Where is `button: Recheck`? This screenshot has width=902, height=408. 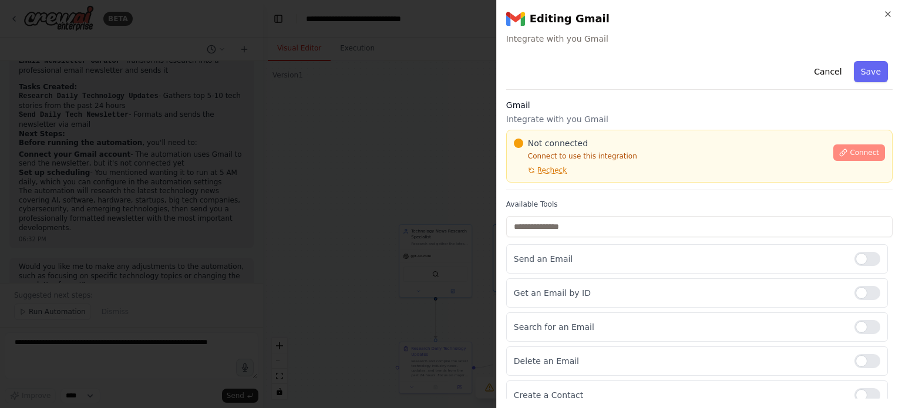
button: Recheck is located at coordinates (540, 170).